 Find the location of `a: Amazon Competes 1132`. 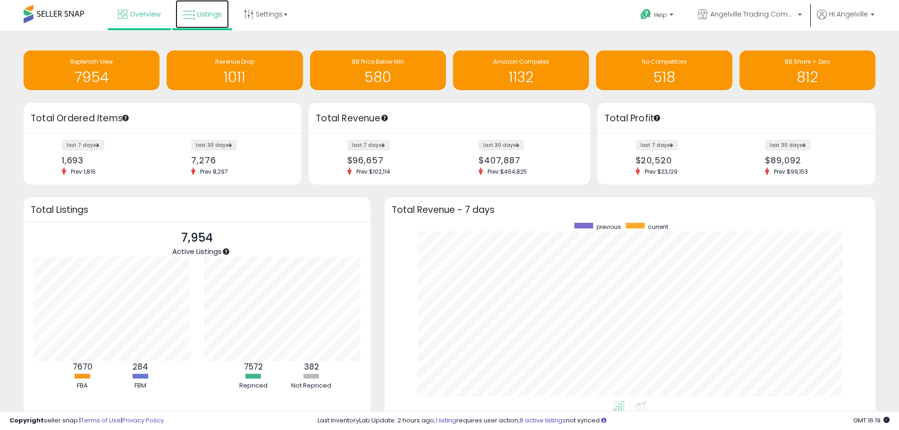

a: Amazon Competes 1132 is located at coordinates (521, 70).